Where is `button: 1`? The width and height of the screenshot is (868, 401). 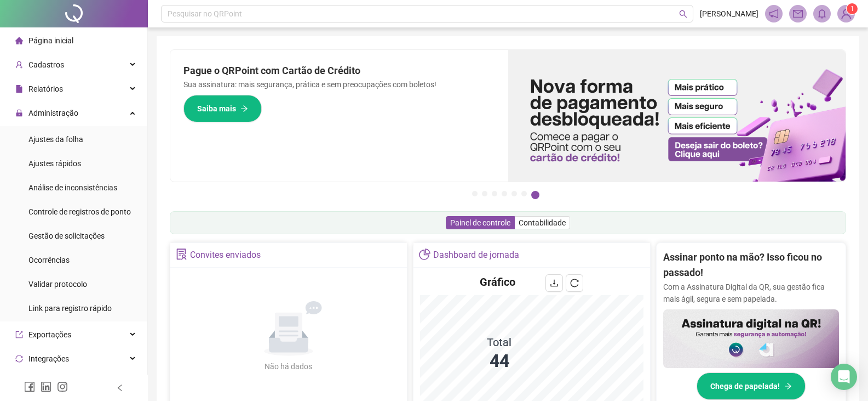 button: 1 is located at coordinates (475, 194).